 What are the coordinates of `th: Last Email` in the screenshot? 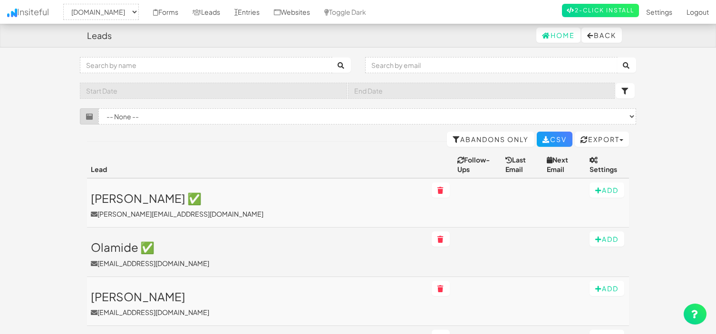 It's located at (523, 165).